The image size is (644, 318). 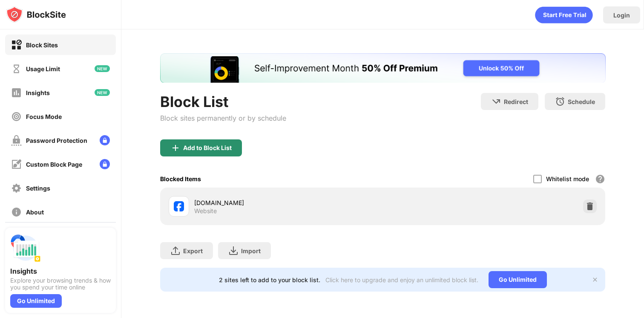 I want to click on div: Password Protection, so click(x=57, y=140).